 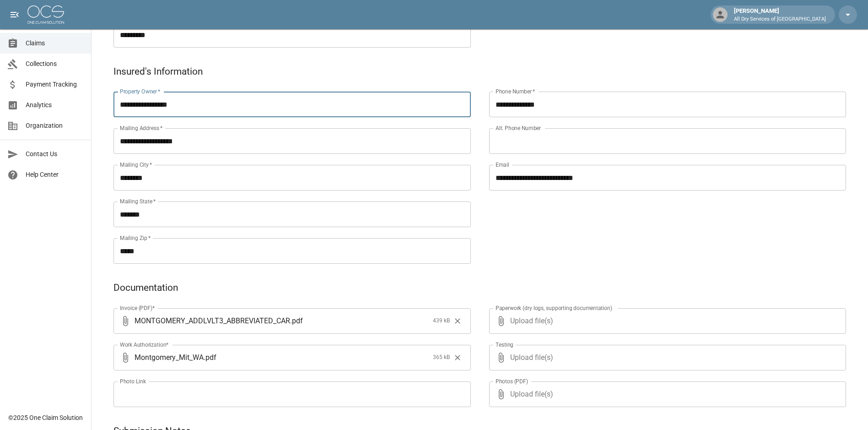 I want to click on label: Property Owner, so click(x=140, y=91).